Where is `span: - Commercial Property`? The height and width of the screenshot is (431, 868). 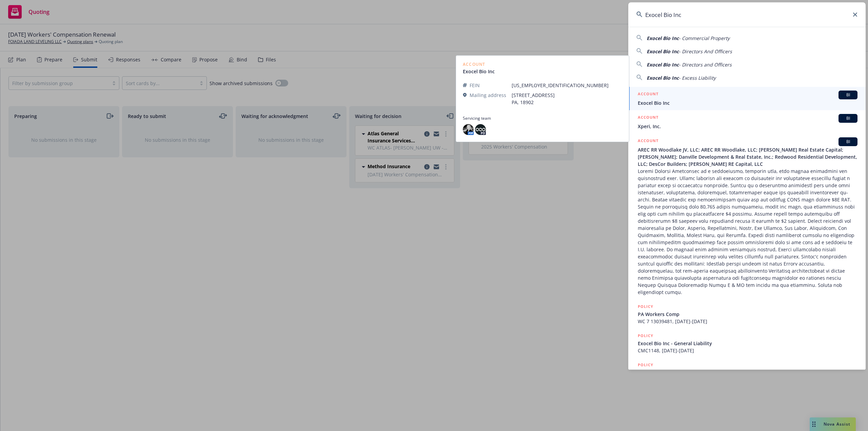 span: - Commercial Property is located at coordinates (705, 38).